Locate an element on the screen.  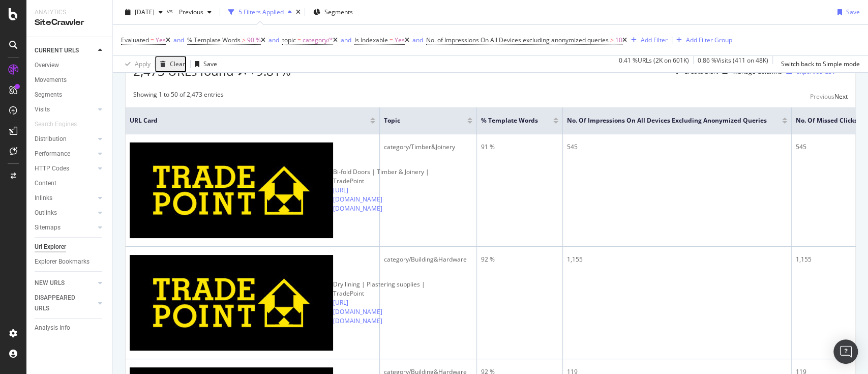
span: Previous is located at coordinates (189, 11).